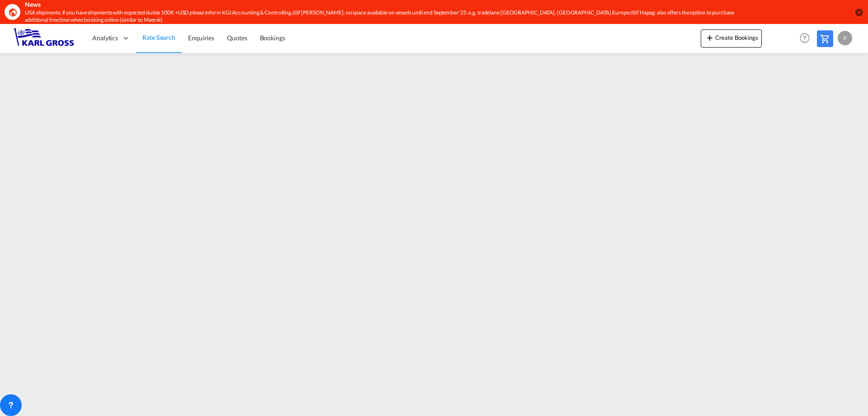  What do you see at coordinates (237, 38) in the screenshot?
I see `a: Quotes` at bounding box center [237, 38].